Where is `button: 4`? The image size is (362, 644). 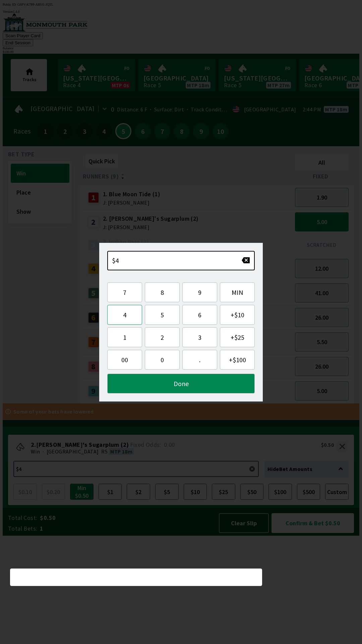
button: 4 is located at coordinates (125, 314).